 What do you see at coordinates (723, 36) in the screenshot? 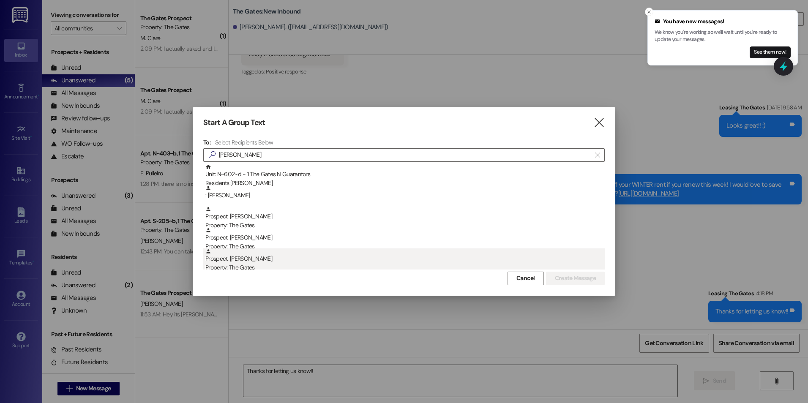
I see `p: We know you're working, so we'll wait until you're ready to update your messages.` at bounding box center [723, 36].